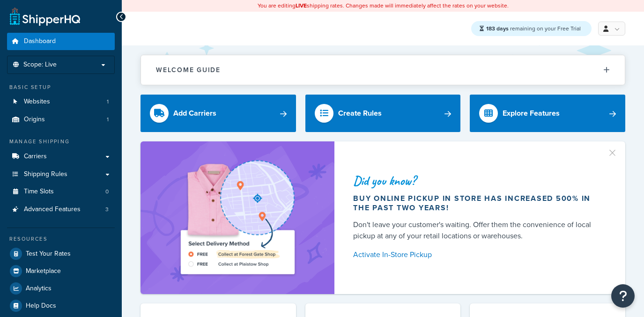 The width and height of the screenshot is (644, 317). I want to click on li: Test Your Rates, so click(61, 254).